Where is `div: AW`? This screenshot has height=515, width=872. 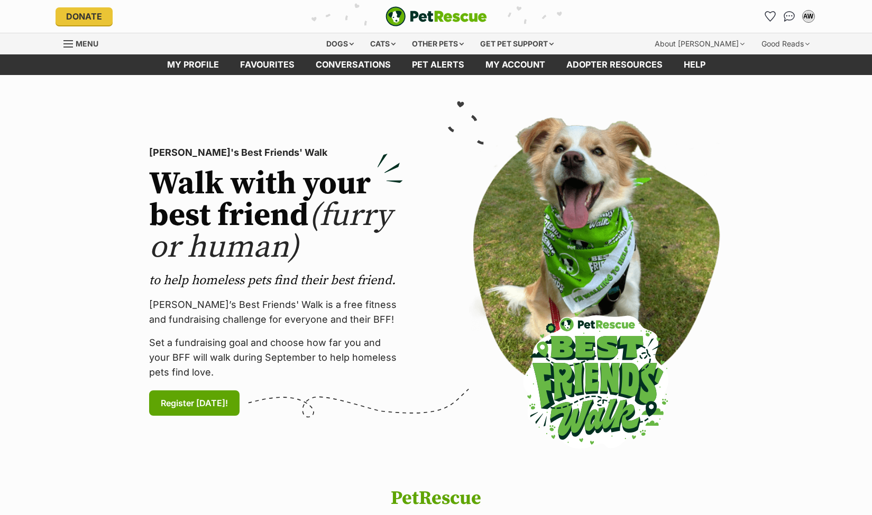
div: AW is located at coordinates (808, 16).